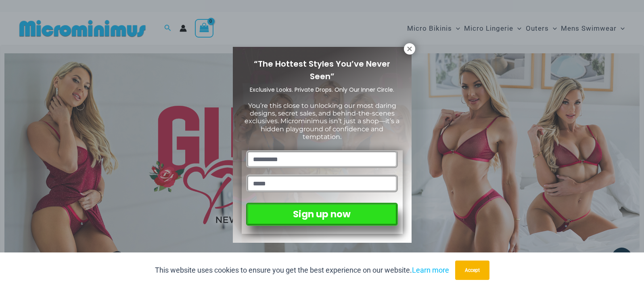  What do you see at coordinates (410, 49) in the screenshot?
I see `button: Close` at bounding box center [410, 49].